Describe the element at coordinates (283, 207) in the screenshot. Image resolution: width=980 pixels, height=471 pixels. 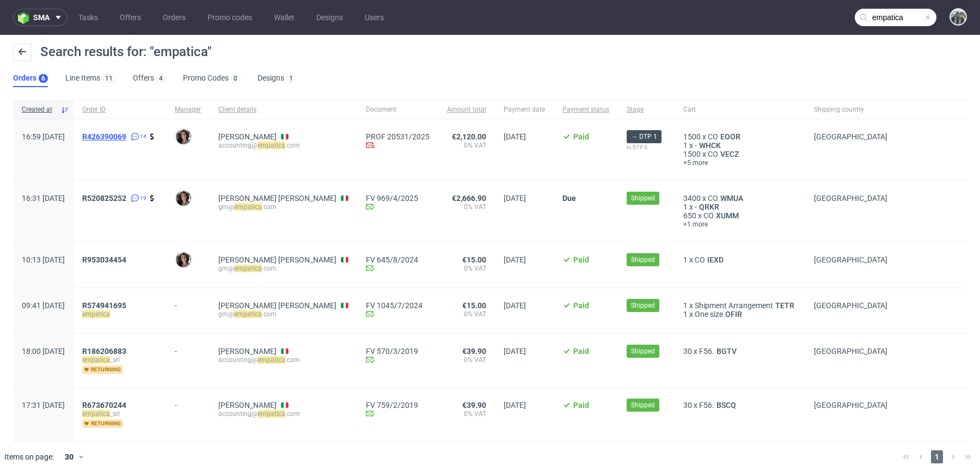
I see `div: gm@ .com` at that location.